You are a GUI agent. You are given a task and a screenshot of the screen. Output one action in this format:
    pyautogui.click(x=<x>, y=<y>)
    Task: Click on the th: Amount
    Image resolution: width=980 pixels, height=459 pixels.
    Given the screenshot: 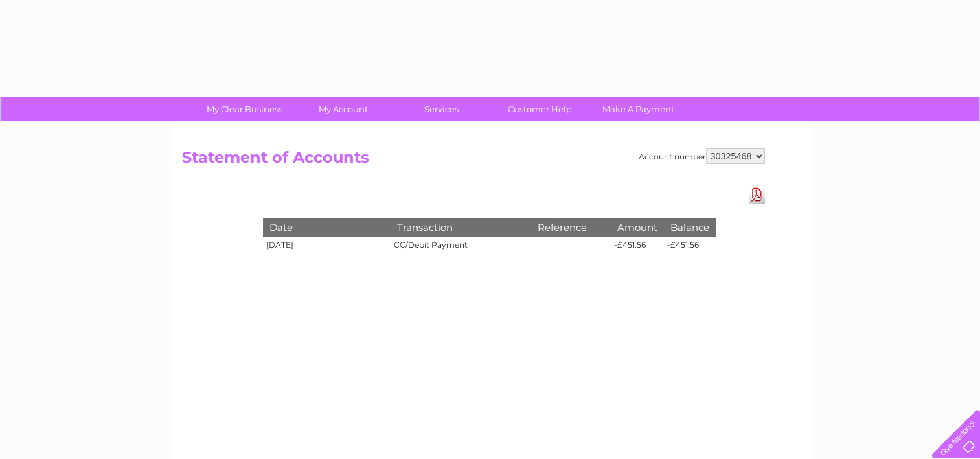 What is the action you would take?
    pyautogui.click(x=637, y=227)
    